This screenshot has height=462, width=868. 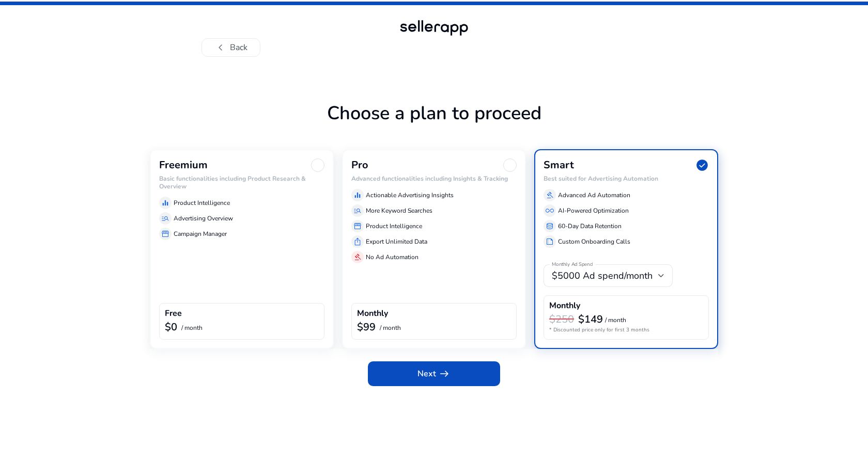 What do you see at coordinates (392, 257) in the screenshot?
I see `p: No Ad Automation` at bounding box center [392, 257].